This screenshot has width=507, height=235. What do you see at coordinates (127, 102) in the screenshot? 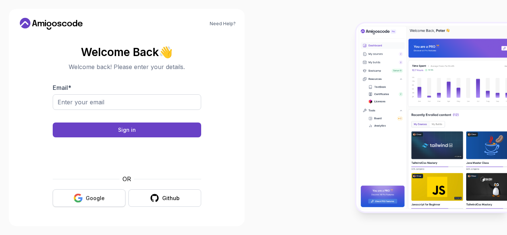
I see `input: Enter your email` at bounding box center [127, 102].